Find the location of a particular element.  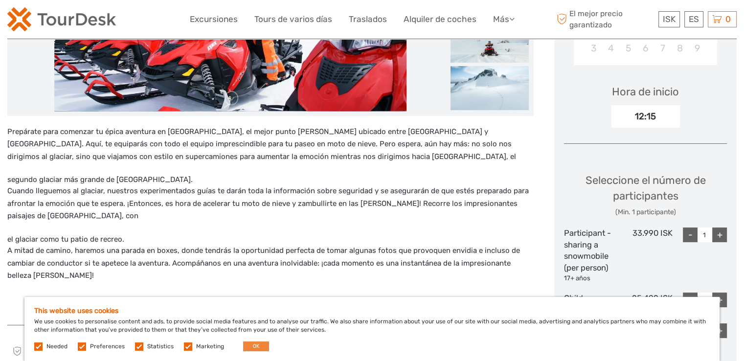

div: We use cookies to personalise content and ads, to provide social media features and to analyse ou... is located at coordinates (372, 329).